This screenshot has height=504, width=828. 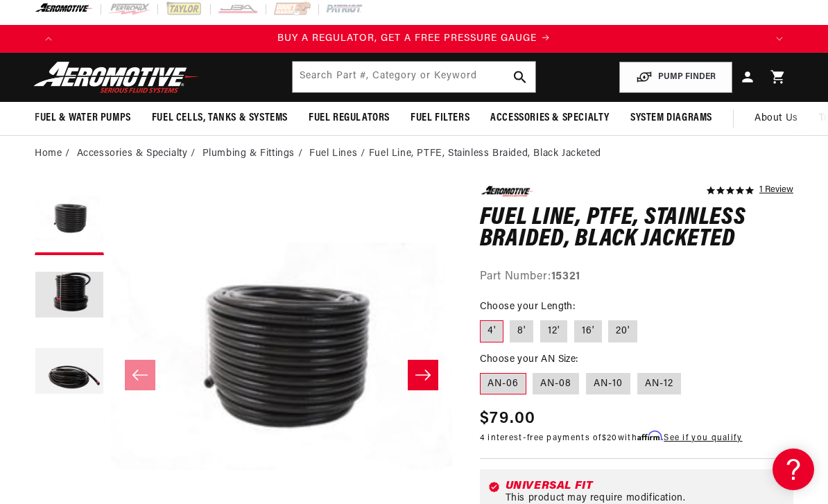 I want to click on span: System Diagrams, so click(x=672, y=118).